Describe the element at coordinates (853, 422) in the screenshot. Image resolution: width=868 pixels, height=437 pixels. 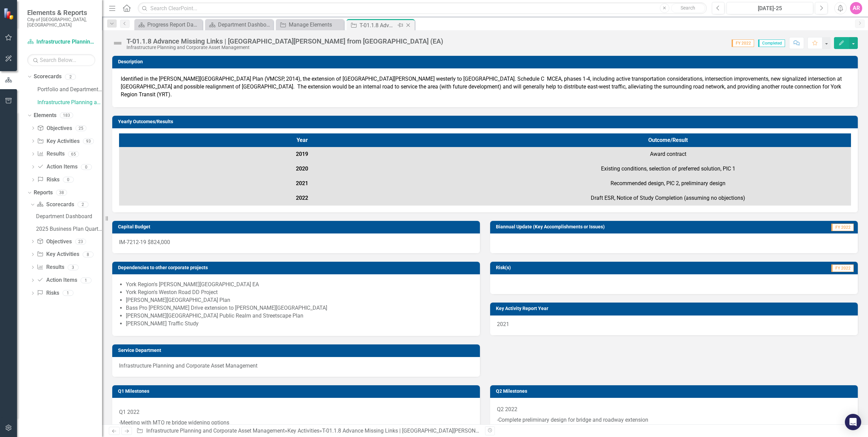
I see `div: Open Intercom Messenger` at that location.